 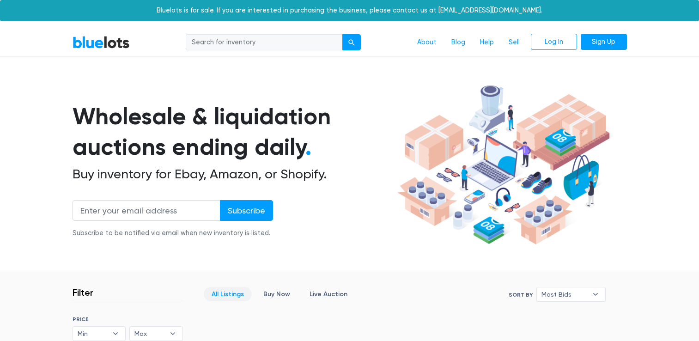 What do you see at coordinates (458, 42) in the screenshot?
I see `a: Blog` at bounding box center [458, 42].